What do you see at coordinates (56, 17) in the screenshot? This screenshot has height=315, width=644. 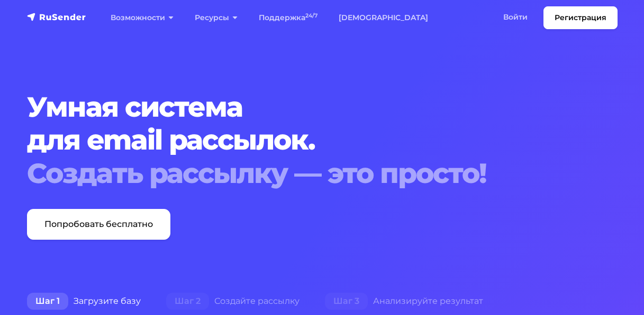 I see `img: RuSender` at bounding box center [56, 17].